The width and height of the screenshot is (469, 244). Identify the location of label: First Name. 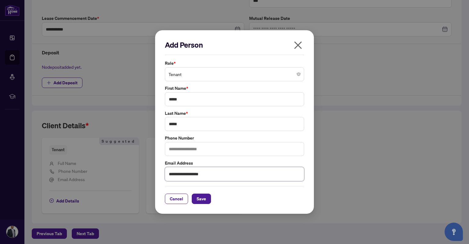
(235, 88).